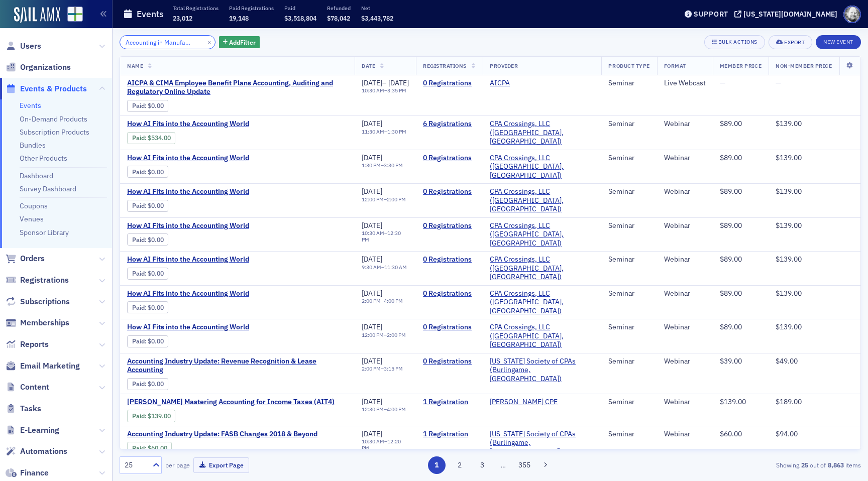 This screenshot has height=481, width=868. I want to click on a: On-Demand Products, so click(53, 119).